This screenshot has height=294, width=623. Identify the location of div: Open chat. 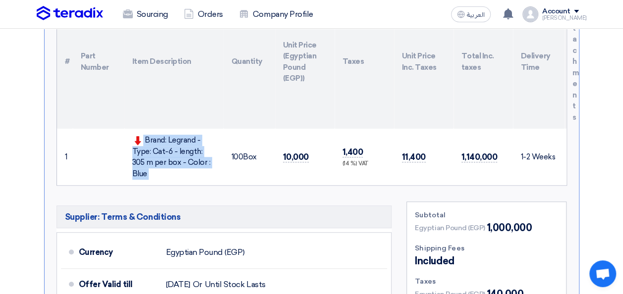
(602, 274).